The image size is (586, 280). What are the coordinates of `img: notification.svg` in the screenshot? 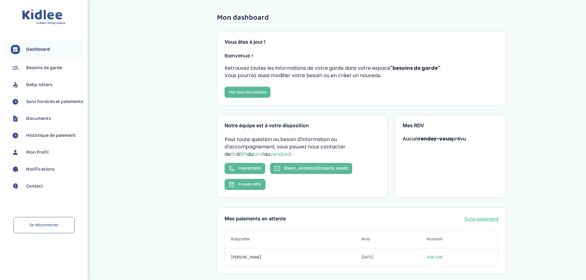 It's located at (15, 169).